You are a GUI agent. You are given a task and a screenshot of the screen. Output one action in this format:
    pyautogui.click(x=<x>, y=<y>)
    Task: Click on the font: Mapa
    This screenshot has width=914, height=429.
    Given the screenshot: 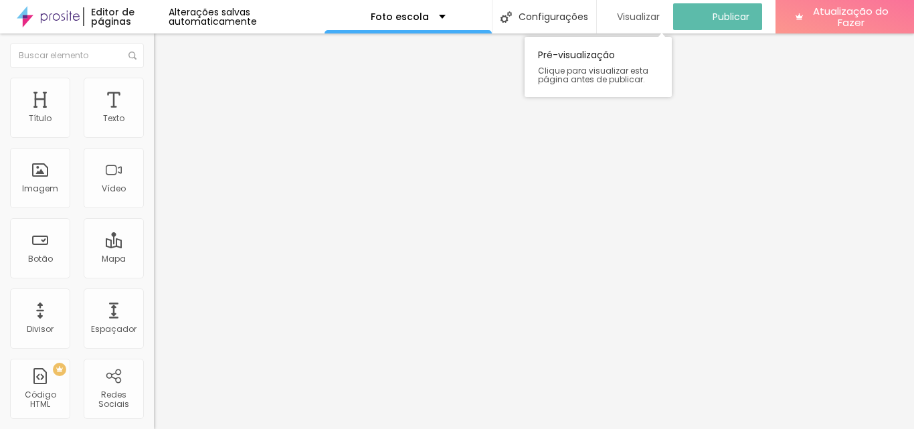 What is the action you would take?
    pyautogui.click(x=114, y=258)
    